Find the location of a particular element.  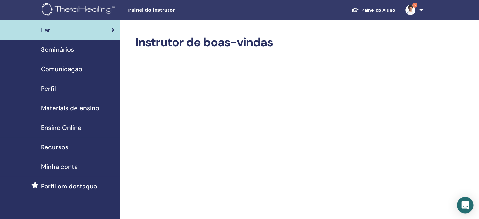

img: default.jpg is located at coordinates (410, 10).